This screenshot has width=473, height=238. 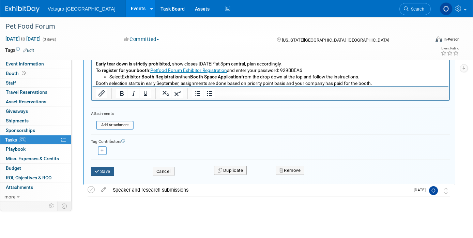 I want to click on span: more, so click(x=10, y=197).